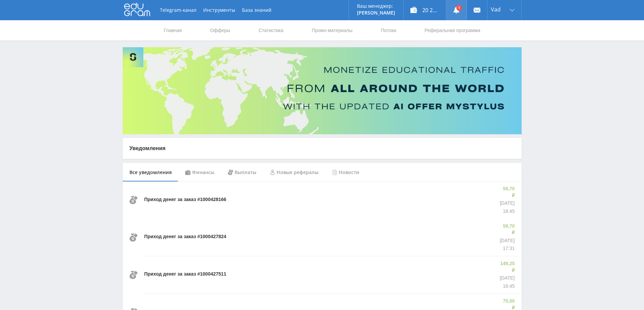  I want to click on a: Офферы, so click(220, 31).